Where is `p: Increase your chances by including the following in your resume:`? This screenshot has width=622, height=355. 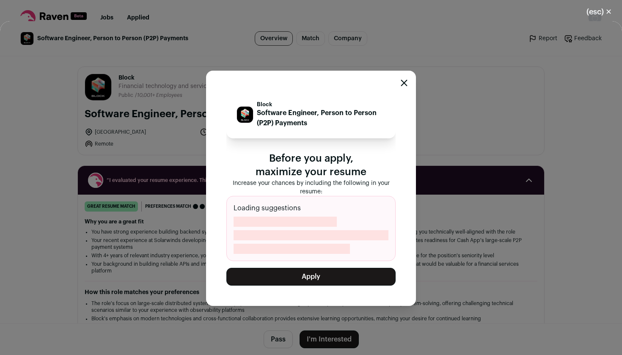
p: Increase your chances by including the following in your resume: is located at coordinates (311, 188).